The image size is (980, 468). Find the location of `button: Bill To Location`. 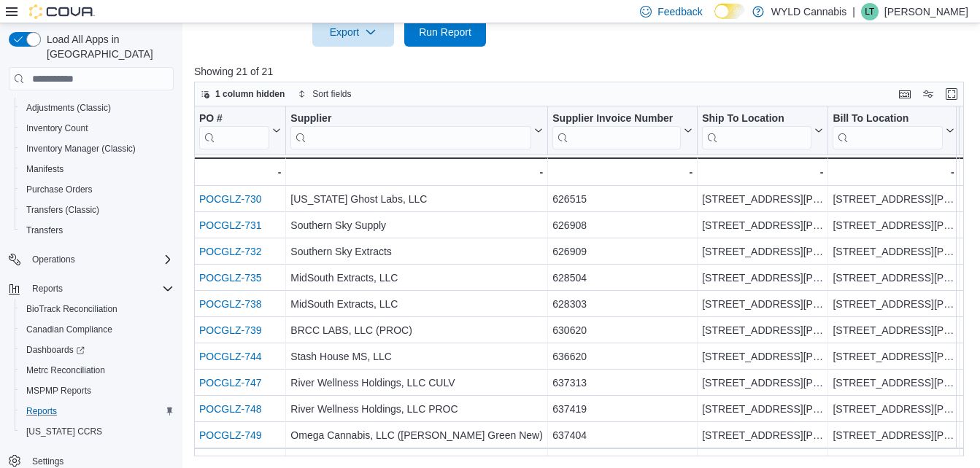

button: Bill To Location is located at coordinates (893, 131).